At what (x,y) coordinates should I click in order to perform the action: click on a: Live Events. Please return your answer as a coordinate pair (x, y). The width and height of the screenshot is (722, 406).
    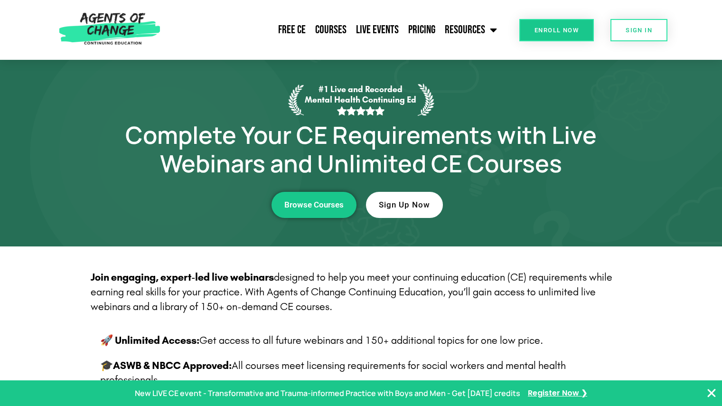
    Looking at the image, I should click on (377, 30).